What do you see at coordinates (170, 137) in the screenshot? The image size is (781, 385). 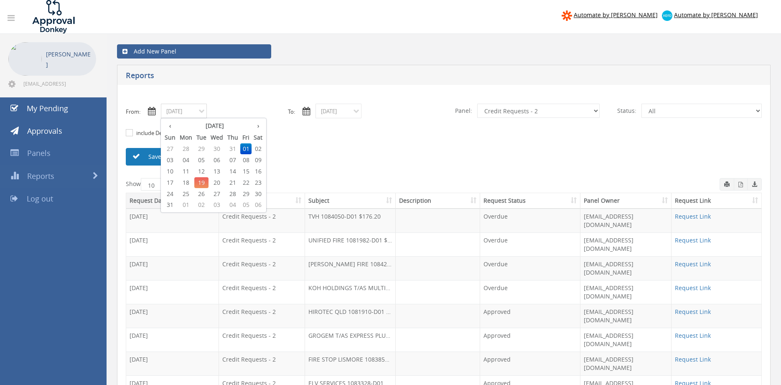 I see `th: Sun` at bounding box center [170, 137].